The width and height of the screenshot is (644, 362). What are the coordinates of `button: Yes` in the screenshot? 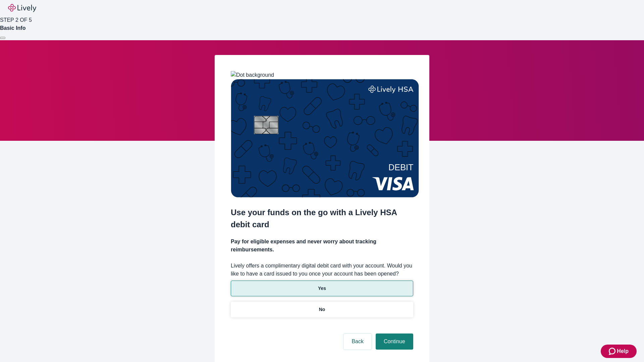 It's located at (322, 288).